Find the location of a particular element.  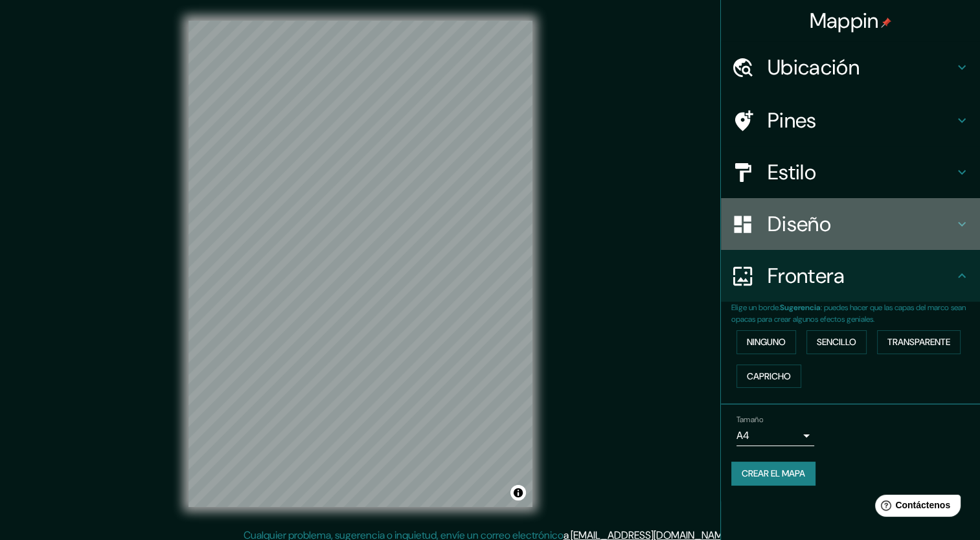

div: Estilo is located at coordinates (851, 173).